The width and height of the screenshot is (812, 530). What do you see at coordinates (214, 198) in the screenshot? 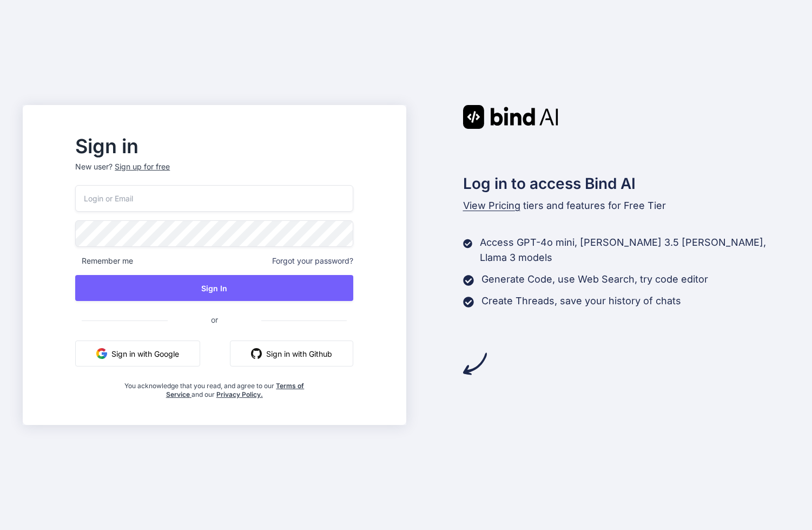
I see `input: Login or Email` at bounding box center [214, 198].